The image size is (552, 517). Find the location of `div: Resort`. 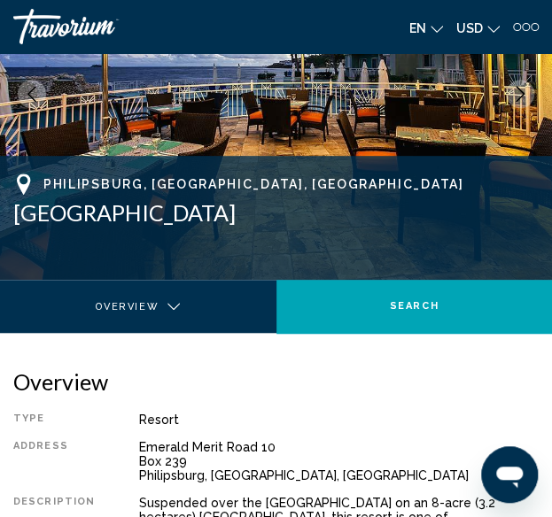

div: Resort is located at coordinates (338, 420).